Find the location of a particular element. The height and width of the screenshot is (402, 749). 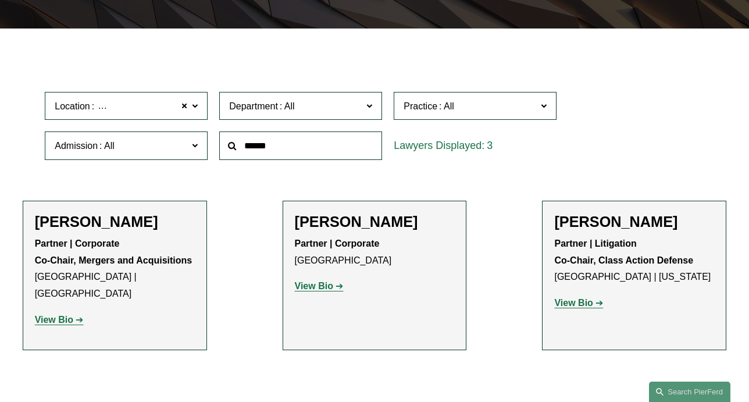

strong: Partner | Litigation Co-Chair, Class Action Defense is located at coordinates (623, 252).